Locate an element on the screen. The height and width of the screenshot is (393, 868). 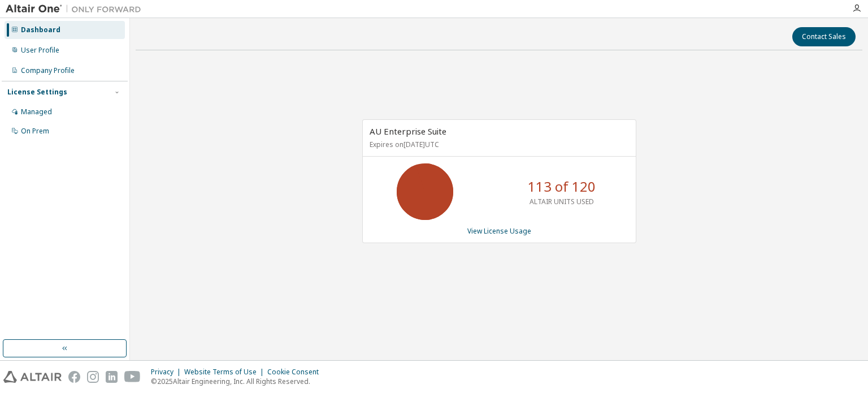
div: Privacy is located at coordinates (167, 372).